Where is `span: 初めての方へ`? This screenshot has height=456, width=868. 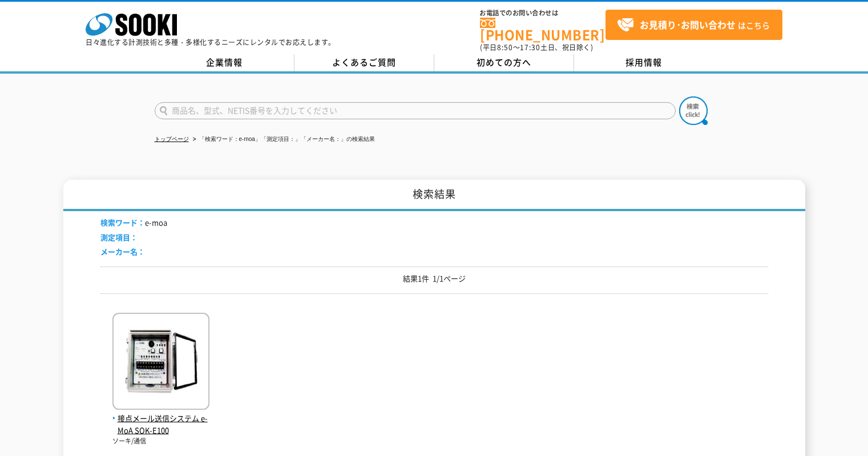 span: 初めての方へ is located at coordinates (504, 63).